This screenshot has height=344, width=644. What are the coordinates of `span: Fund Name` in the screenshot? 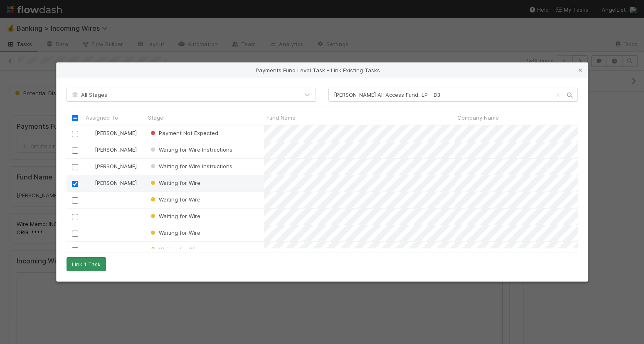 It's located at (281, 117).